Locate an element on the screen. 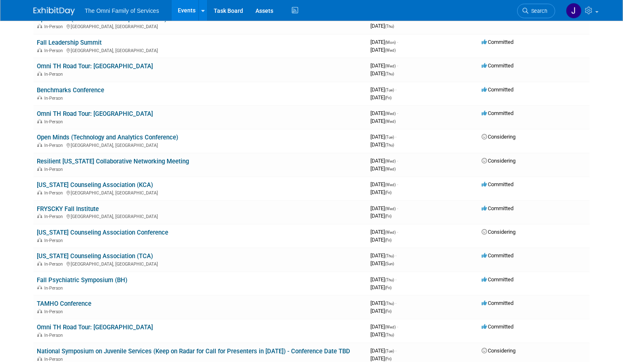  a: Open Minds (Technology and Analytics Conference) is located at coordinates (108, 137).